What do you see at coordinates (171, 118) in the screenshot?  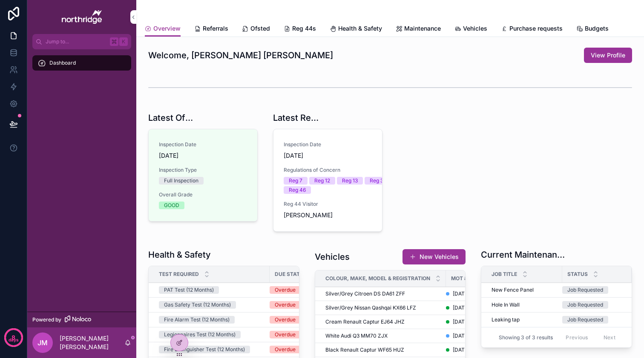 I see `h1: Latest Ofsted` at bounding box center [171, 118].